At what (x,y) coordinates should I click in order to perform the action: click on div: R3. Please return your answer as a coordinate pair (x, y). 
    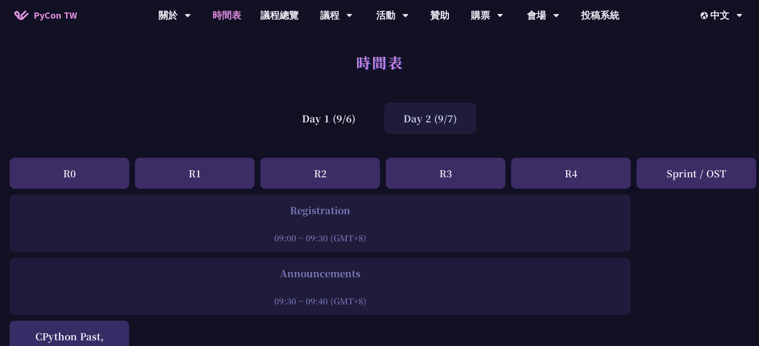
    Looking at the image, I should click on (445, 173).